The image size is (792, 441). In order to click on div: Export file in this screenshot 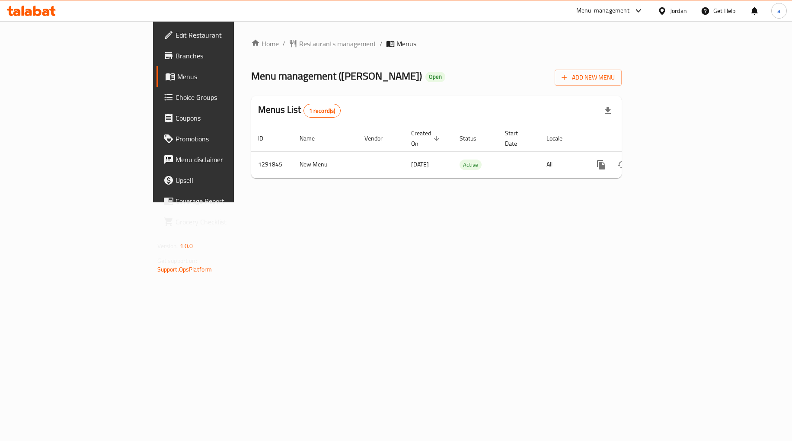, I will do `click(608, 111)`.